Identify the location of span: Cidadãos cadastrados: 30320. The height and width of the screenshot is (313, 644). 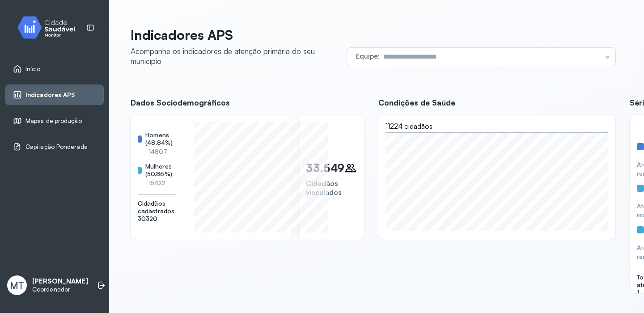
(156, 211).